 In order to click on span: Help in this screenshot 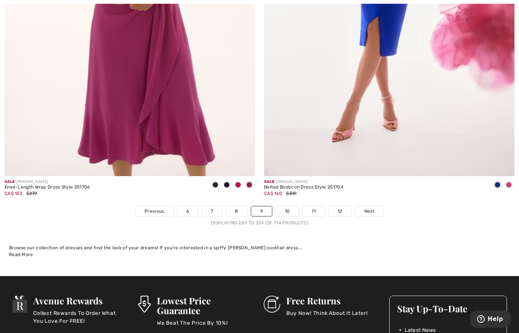, I will do `click(25, 9)`.